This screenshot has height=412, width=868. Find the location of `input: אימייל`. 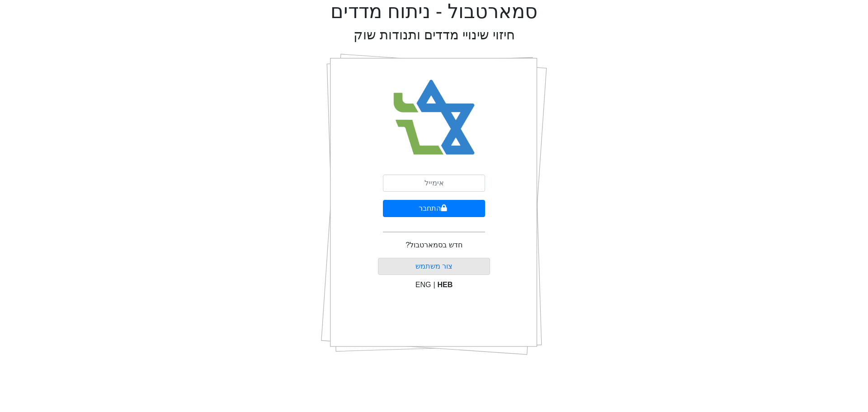

input: אימייל is located at coordinates (434, 183).